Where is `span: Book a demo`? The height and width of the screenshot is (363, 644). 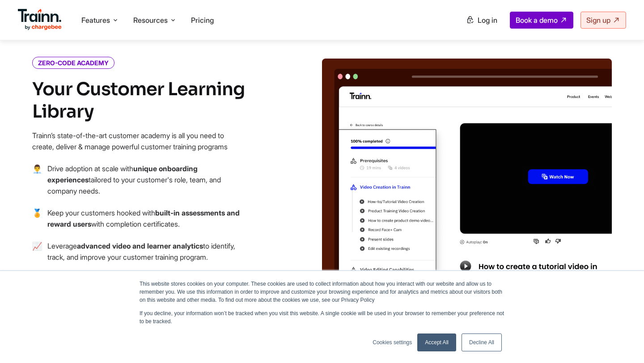 span: Book a demo is located at coordinates (536, 20).